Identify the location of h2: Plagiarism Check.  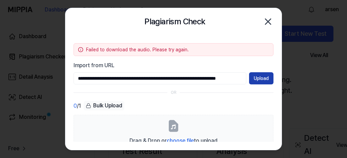
(174, 22).